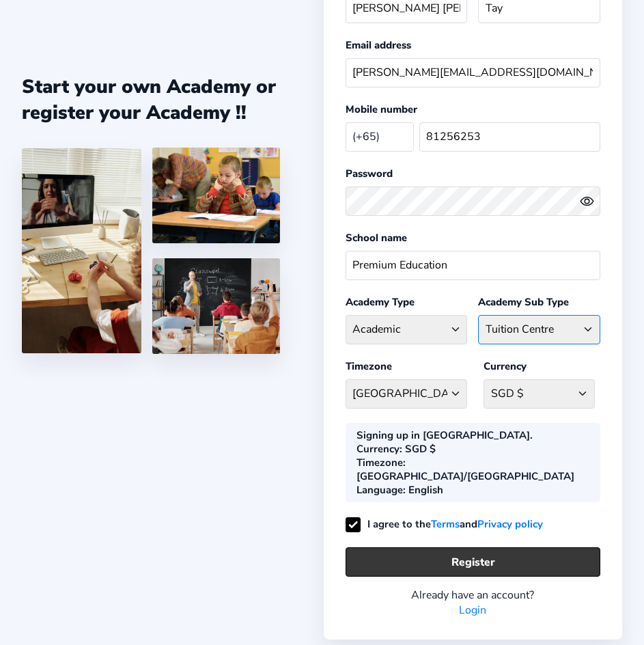 This screenshot has height=645, width=644. Describe the element at coordinates (216, 306) in the screenshot. I see `img: 5.png` at that location.